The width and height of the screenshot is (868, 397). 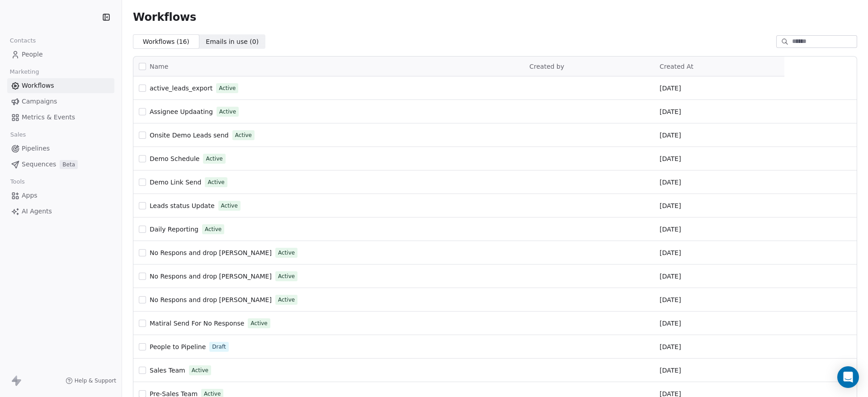 What do you see at coordinates (848, 377) in the screenshot?
I see `div: Open Intercom Messenger` at bounding box center [848, 377].